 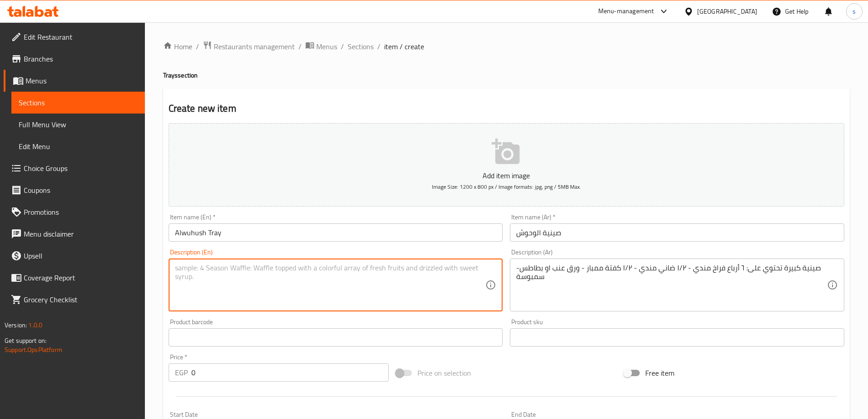 What do you see at coordinates (506, 176) in the screenshot?
I see `p: Add item image` at bounding box center [506, 176].